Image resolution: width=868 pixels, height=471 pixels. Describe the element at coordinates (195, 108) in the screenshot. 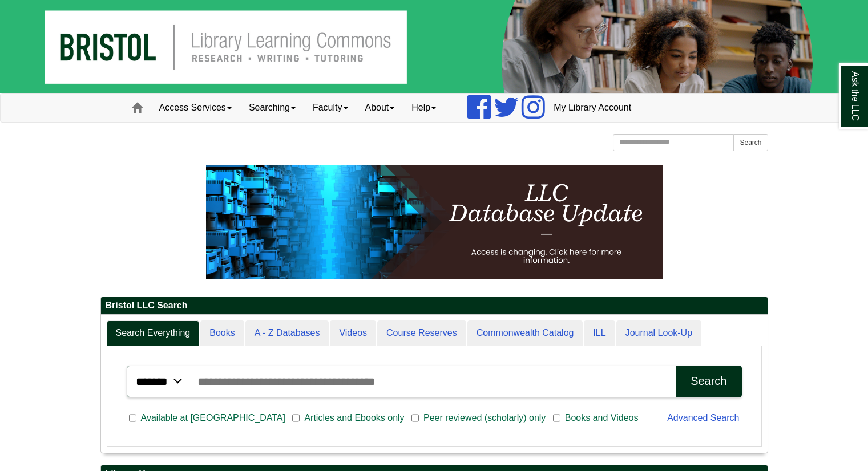

I see `a: Access Services` at that location.